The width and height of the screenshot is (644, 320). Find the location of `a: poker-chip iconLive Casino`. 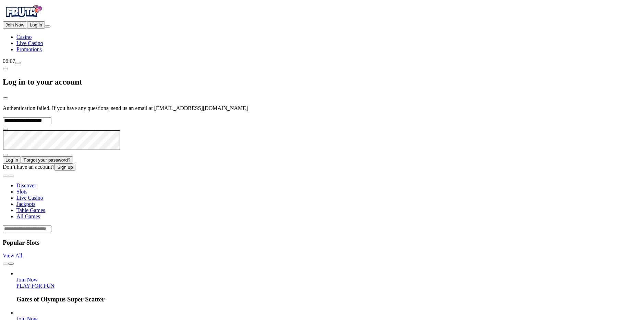

a: poker-chip iconLive Casino is located at coordinates (30, 43).